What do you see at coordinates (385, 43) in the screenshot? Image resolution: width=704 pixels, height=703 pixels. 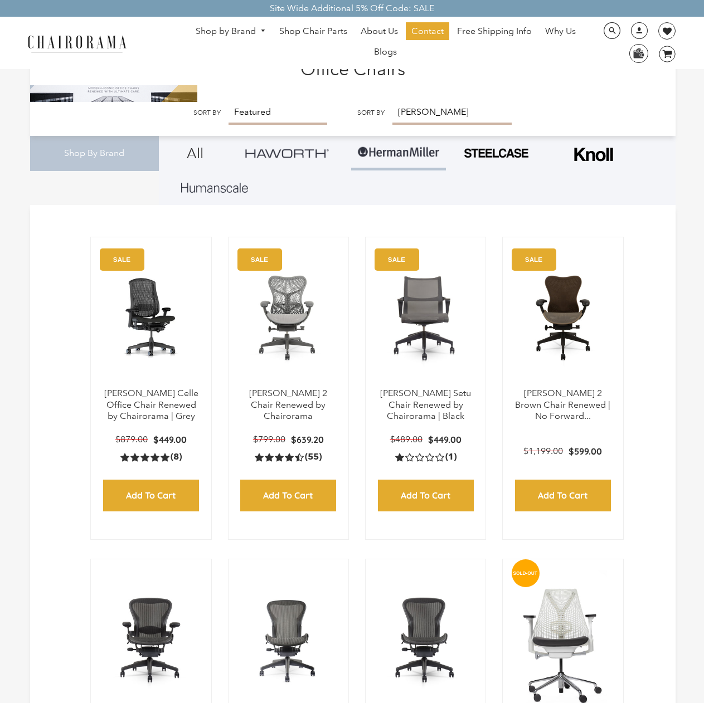 I see `nav: DesktopNavigation` at bounding box center [385, 43].